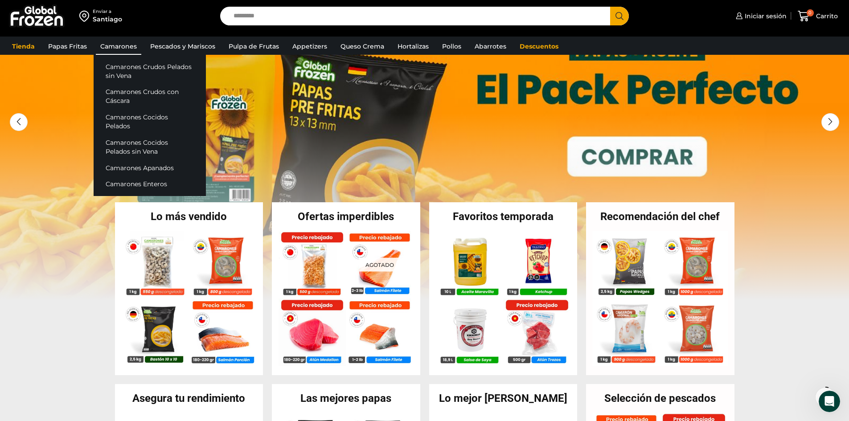  Describe the element at coordinates (764, 16) in the screenshot. I see `span: Iniciar sesión` at that location.